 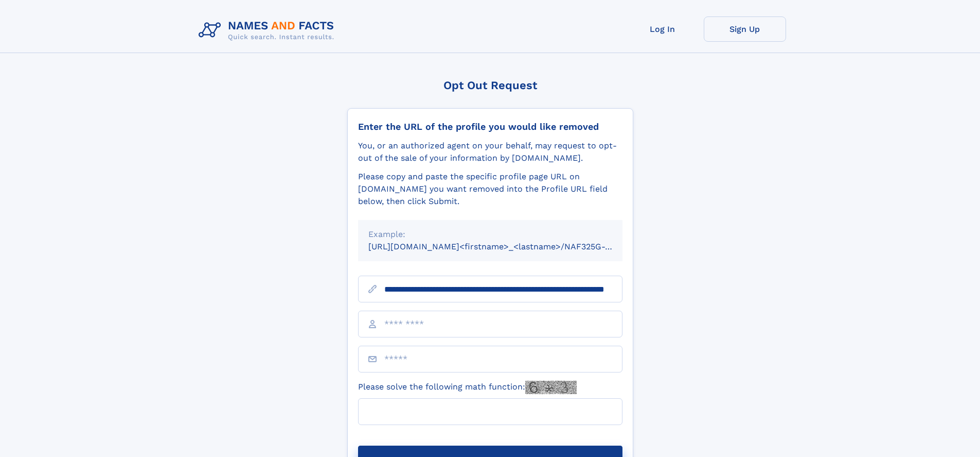 What do you see at coordinates (491, 235) in the screenshot?
I see `div: Example:` at bounding box center [491, 235].